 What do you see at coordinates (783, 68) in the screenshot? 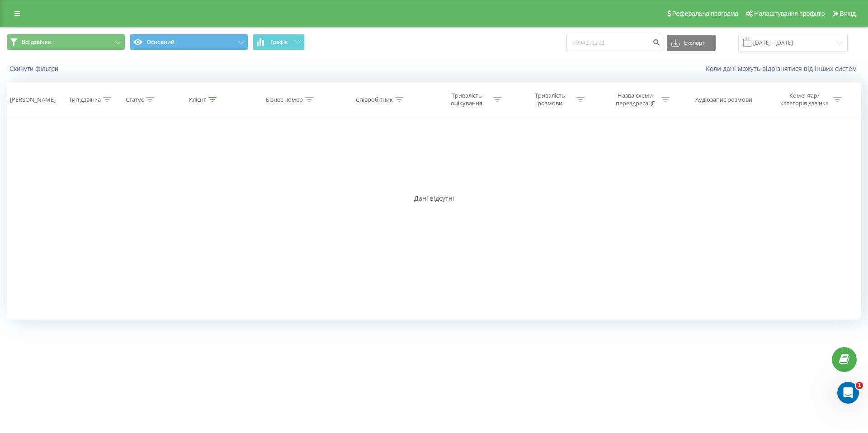
I see `a: Коли дані можуть відрізнятися вiд інших систем` at bounding box center [783, 68].